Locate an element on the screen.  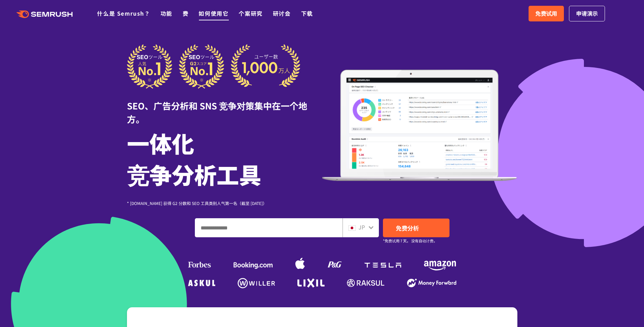
small: *免费试用 7 天。 没有自动计费。 is located at coordinates (410, 241).